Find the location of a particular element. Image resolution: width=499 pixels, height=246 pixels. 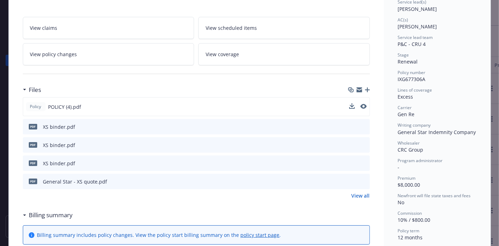

a: policy start page is located at coordinates (260, 235).